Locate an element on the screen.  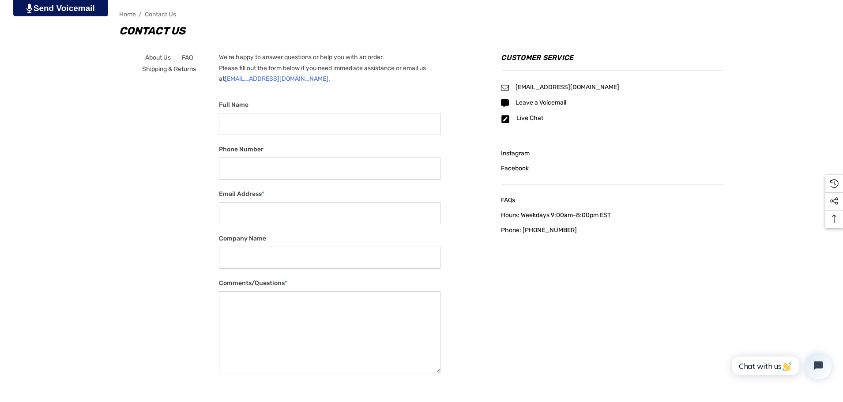
button: Chat with us👋 is located at coordinates (43, 21).